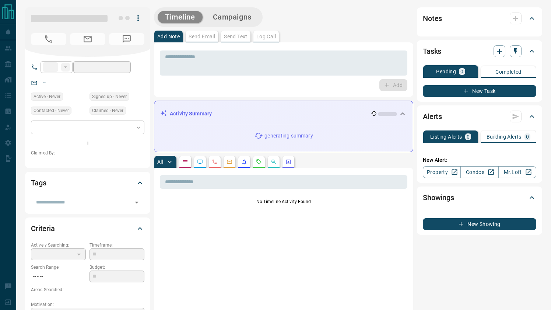  Describe the element at coordinates (191, 113) in the screenshot. I see `p: Activity Summary` at that location.